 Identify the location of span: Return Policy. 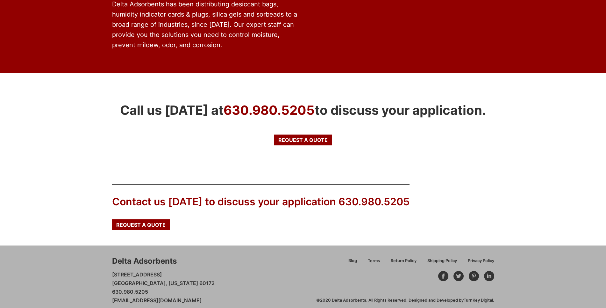
(403, 260).